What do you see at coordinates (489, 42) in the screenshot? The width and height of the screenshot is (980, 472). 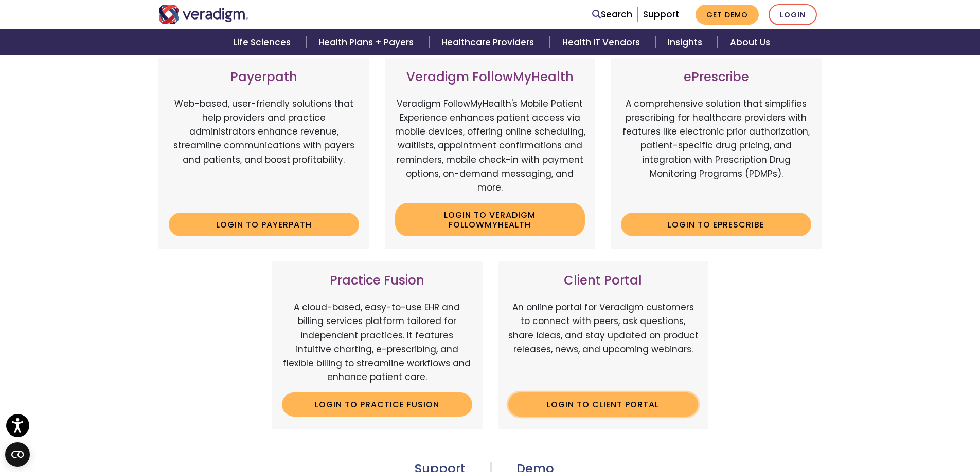 I see `a: Healthcare Providers` at bounding box center [489, 42].